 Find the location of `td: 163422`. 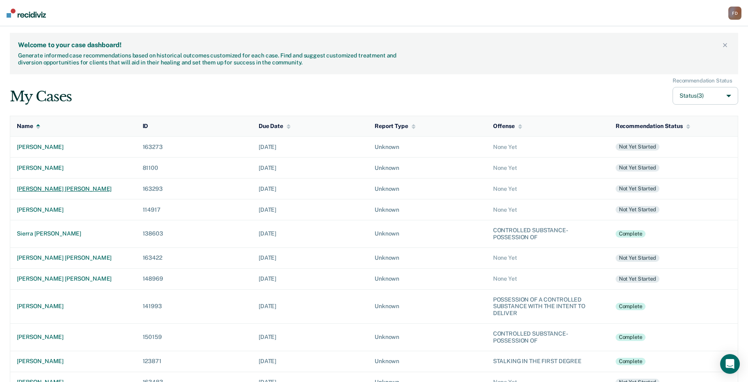

td: 163422 is located at coordinates (194, 257).